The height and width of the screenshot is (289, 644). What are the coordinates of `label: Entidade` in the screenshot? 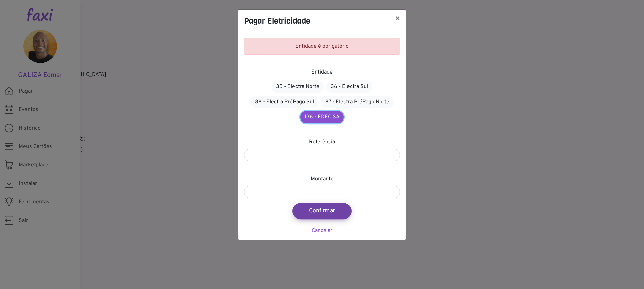 It's located at (322, 72).